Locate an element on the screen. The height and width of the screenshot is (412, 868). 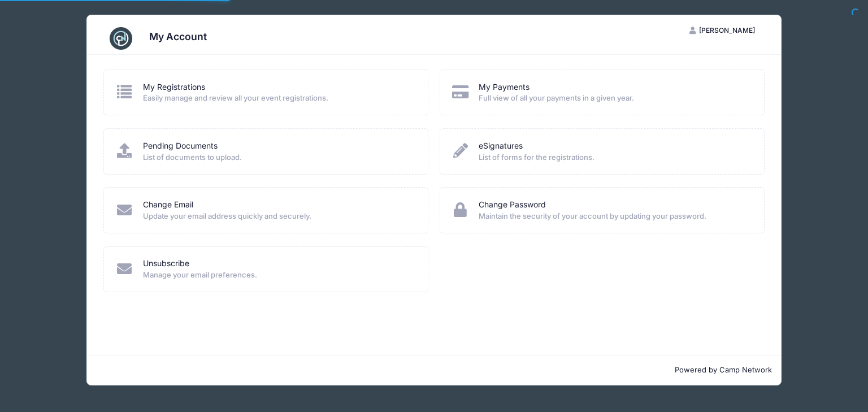
a: Change Password is located at coordinates (512, 204).